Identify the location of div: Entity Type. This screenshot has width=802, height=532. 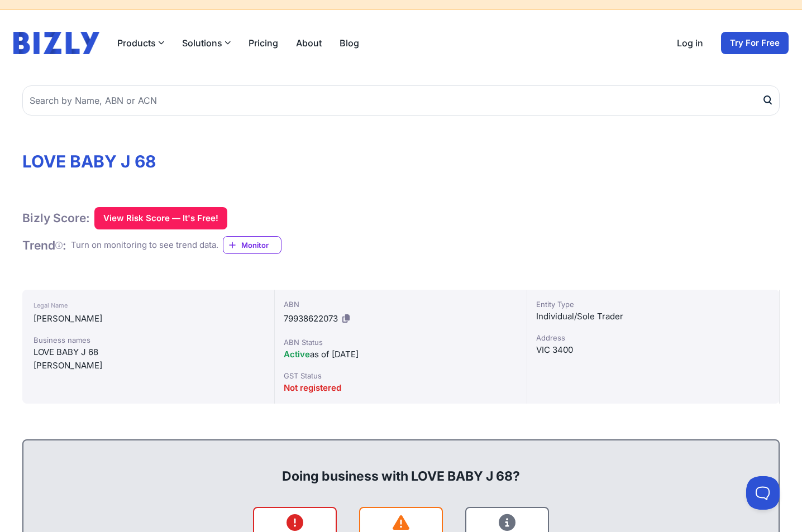
(653, 304).